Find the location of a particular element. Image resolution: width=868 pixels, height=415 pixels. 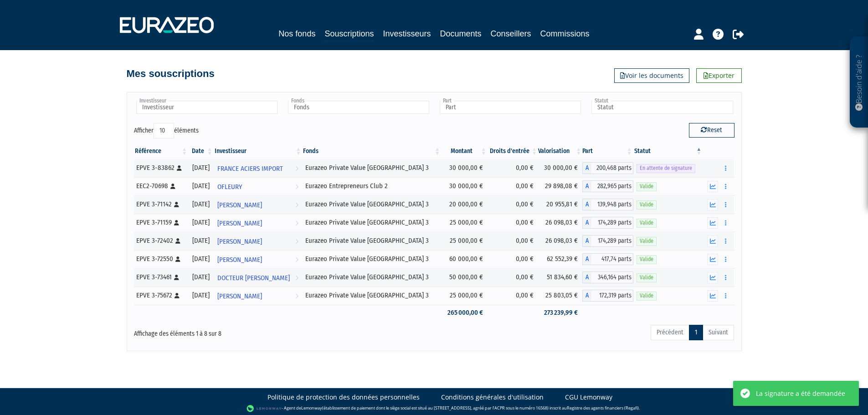

span: 172,319 parts is located at coordinates (612, 296).